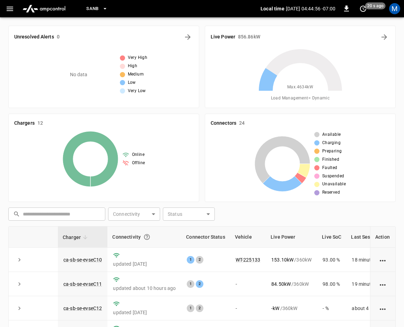 This screenshot has height=327, width=404. I want to click on td: 98.00 %, so click(331, 284).